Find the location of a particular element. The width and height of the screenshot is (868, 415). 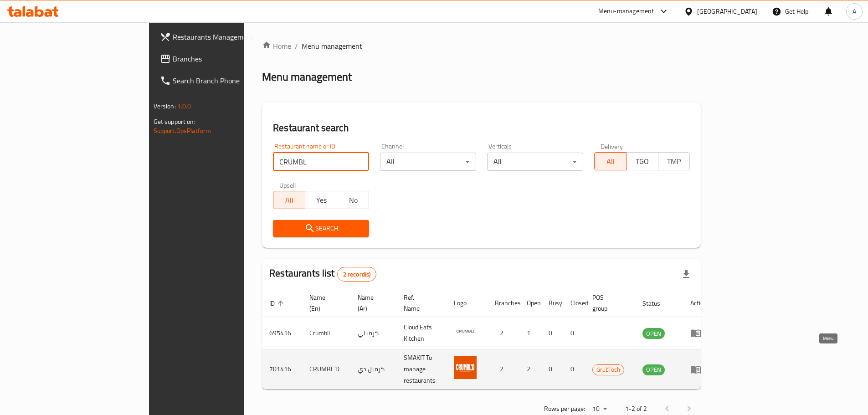

div: Total records count is located at coordinates (357, 274).